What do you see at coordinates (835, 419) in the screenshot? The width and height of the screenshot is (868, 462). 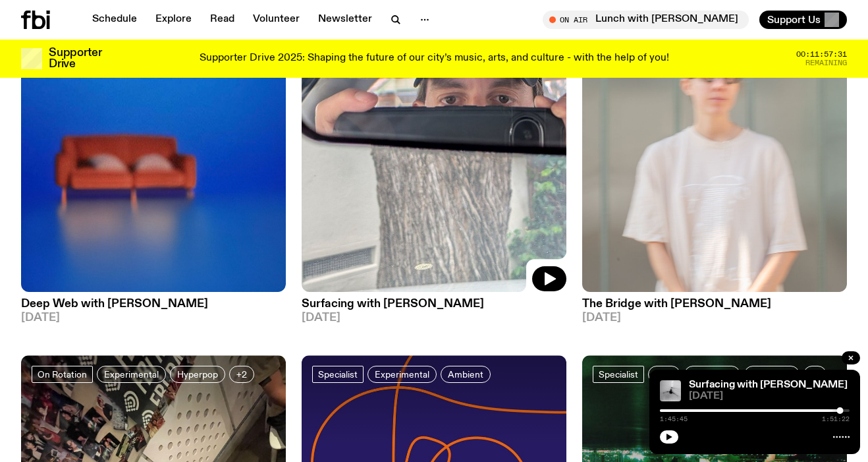 I see `span: 1:51:22` at bounding box center [835, 419].